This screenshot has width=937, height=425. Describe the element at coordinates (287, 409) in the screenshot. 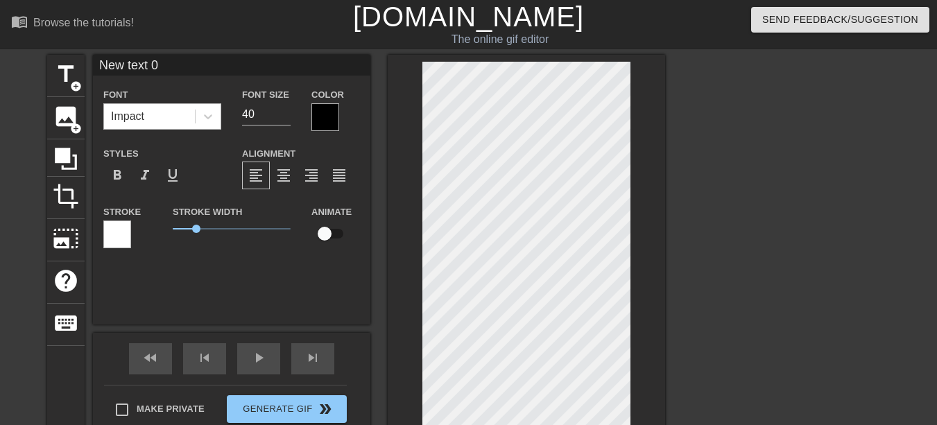

I see `button: Generate Gif` at that location.